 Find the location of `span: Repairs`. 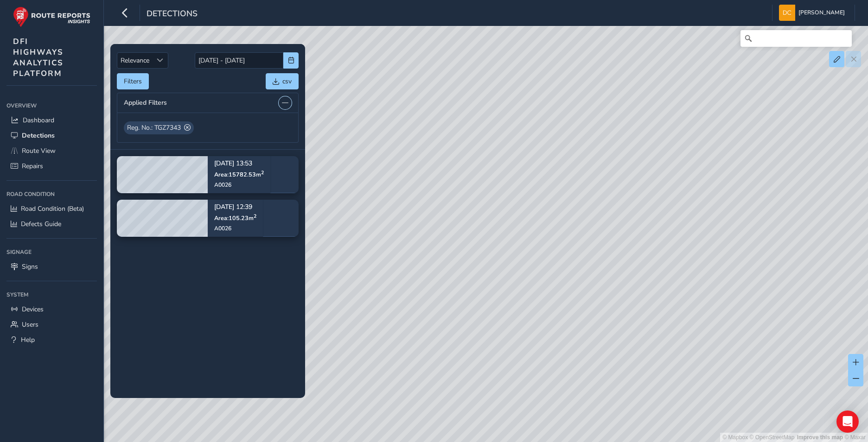

span: Repairs is located at coordinates (32, 166).